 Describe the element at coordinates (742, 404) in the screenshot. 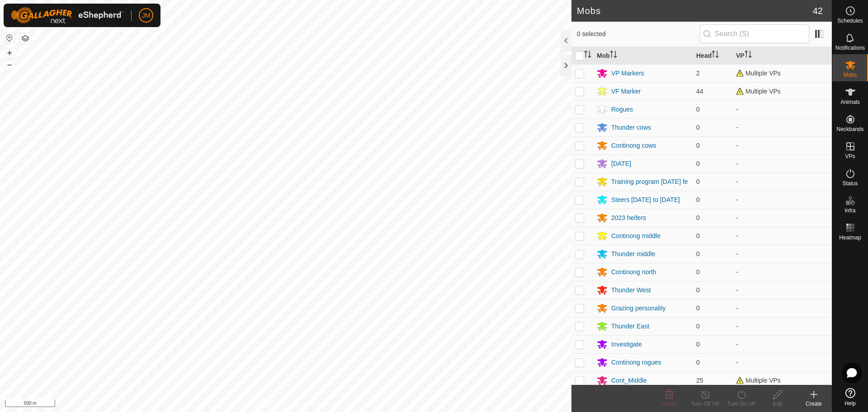

I see `div: Turn On VP` at that location.